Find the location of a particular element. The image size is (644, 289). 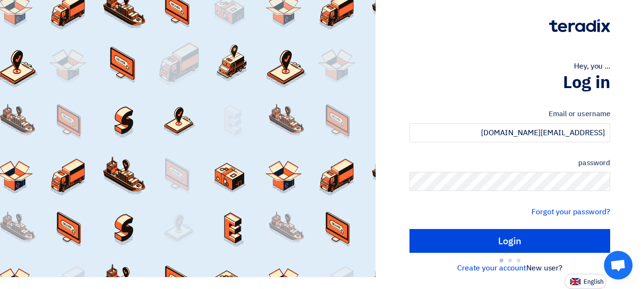

div: Open chat is located at coordinates (618, 265).